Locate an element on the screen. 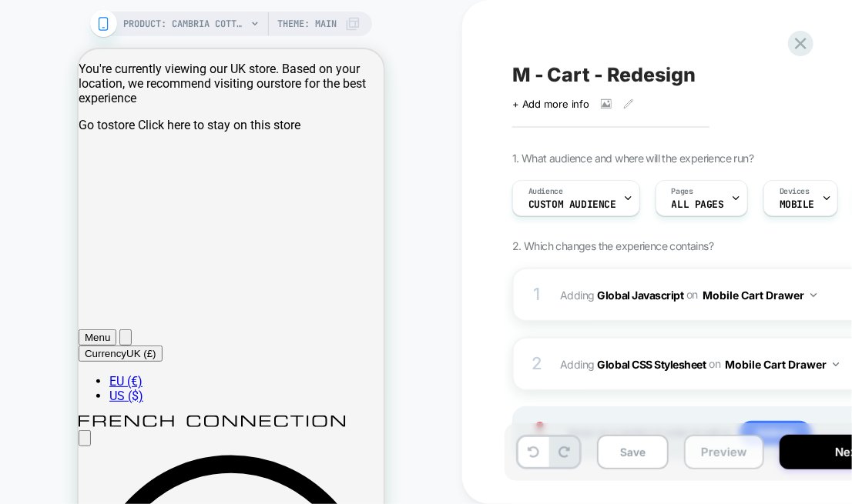 The image size is (852, 504). span: Currency is located at coordinates (27, 304).